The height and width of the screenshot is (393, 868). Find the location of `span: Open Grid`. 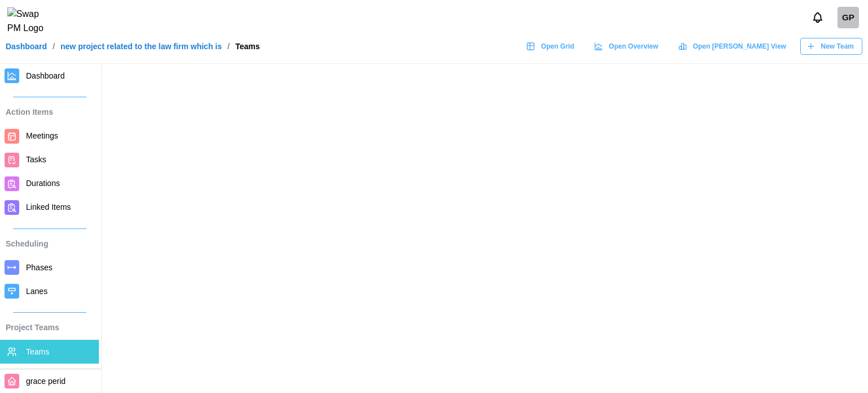

span: Open Grid is located at coordinates (557, 46).